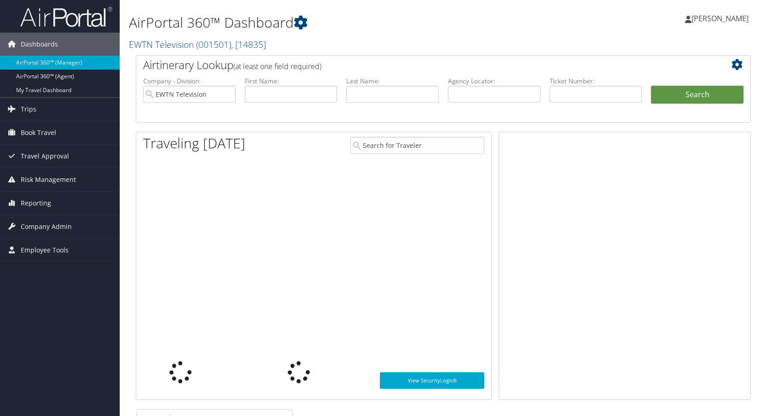 Image resolution: width=767 pixels, height=416 pixels. Describe the element at coordinates (338, 23) in the screenshot. I see `h1: AirPortal 360™ Dashboard` at that location.